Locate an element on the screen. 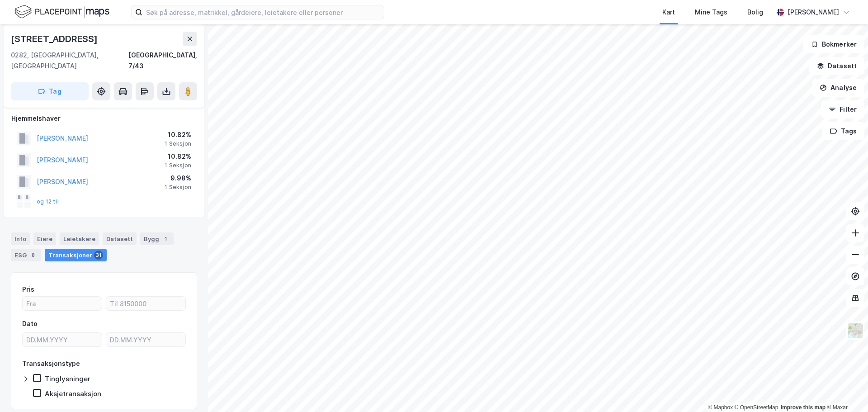  button: Datasett is located at coordinates (837, 66).